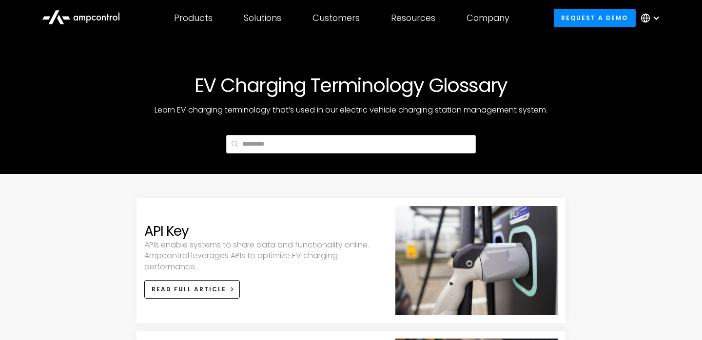  I want to click on div: APIs enable systems to share data and functionality online. Ampcontrol leverages APIs to optimize..., so click(266, 256).